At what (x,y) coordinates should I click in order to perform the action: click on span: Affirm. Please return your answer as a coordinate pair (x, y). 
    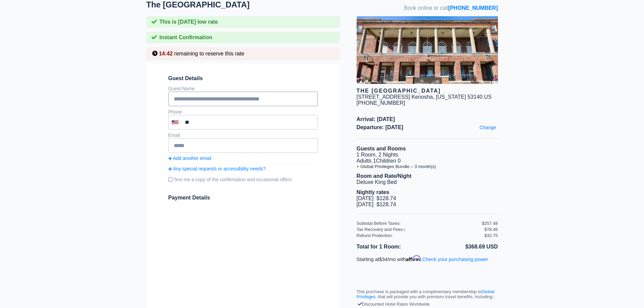
    Looking at the image, I should click on (413, 258).